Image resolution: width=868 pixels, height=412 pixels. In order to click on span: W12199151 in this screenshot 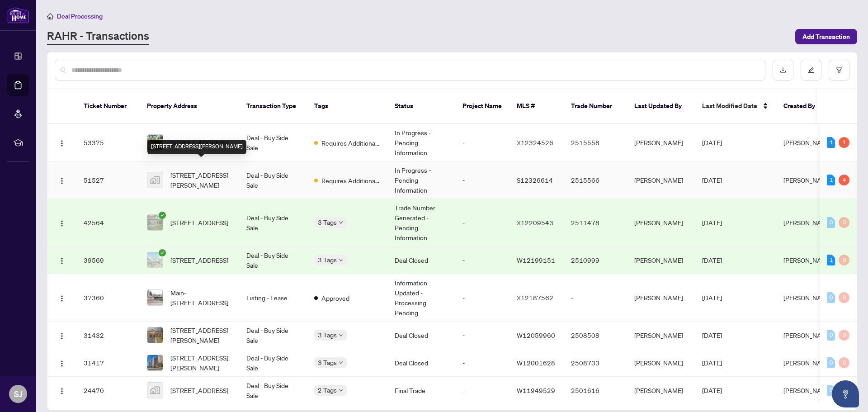, I will do `click(536, 260)`.